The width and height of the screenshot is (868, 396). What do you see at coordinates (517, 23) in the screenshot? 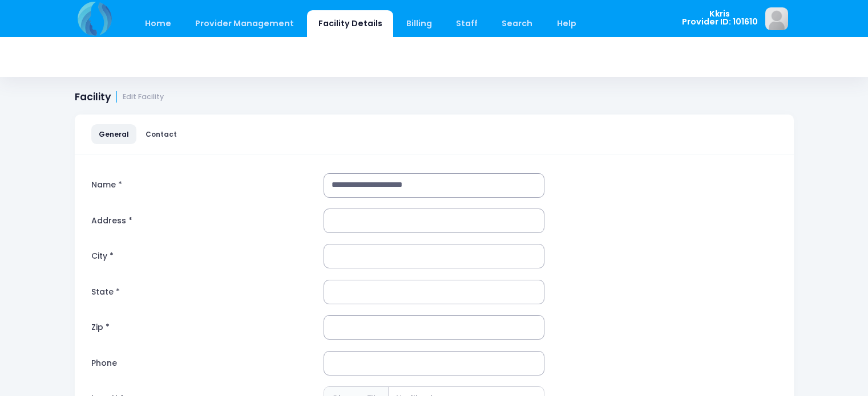
I see `a: Search` at bounding box center [517, 23].